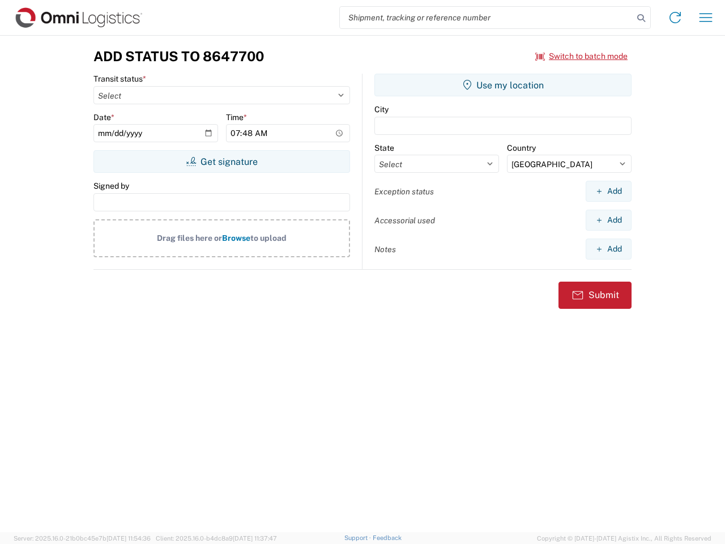 This screenshot has height=544, width=725. Describe the element at coordinates (236, 117) in the screenshot. I see `label: Time` at that location.